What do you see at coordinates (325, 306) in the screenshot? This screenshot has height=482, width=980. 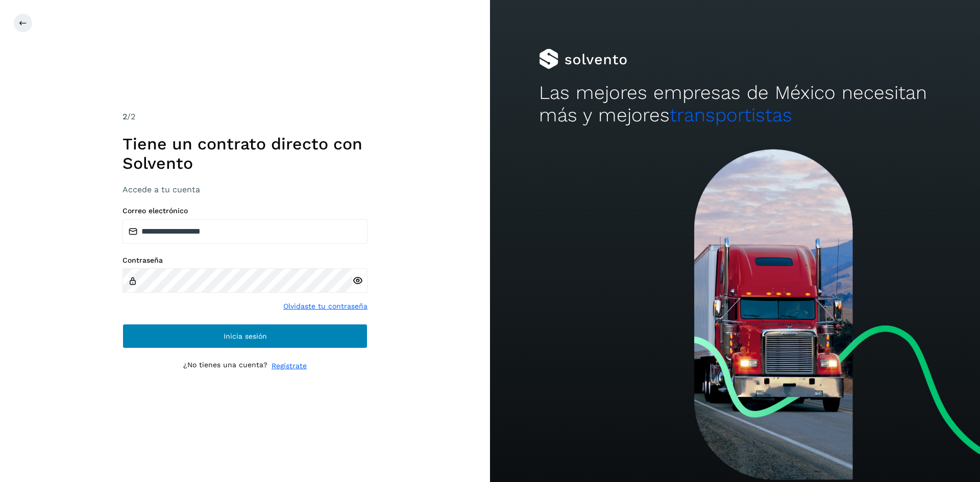 I see `a: Olvidaste tu contraseña` at bounding box center [325, 306].